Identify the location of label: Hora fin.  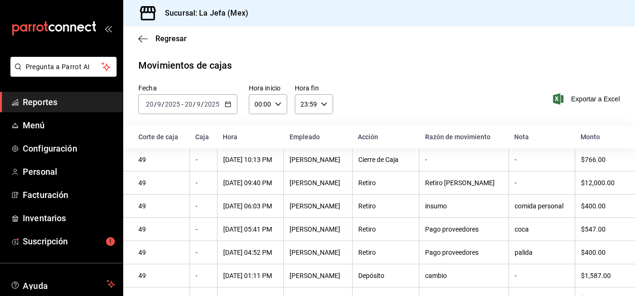
(314, 88).